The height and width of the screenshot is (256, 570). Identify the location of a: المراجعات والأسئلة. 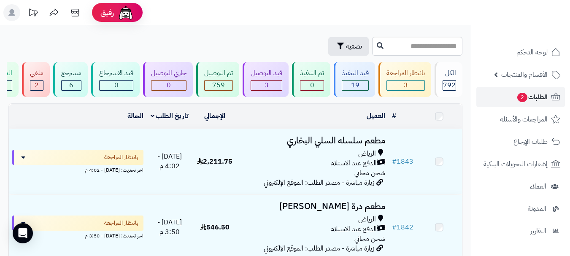
(521, 119).